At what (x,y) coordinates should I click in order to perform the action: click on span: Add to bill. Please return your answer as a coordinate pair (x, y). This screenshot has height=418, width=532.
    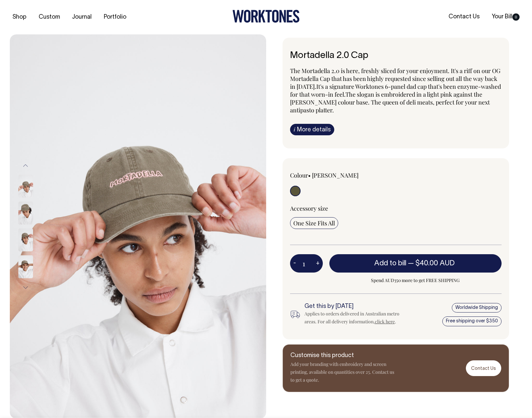
    Looking at the image, I should click on (391, 263).